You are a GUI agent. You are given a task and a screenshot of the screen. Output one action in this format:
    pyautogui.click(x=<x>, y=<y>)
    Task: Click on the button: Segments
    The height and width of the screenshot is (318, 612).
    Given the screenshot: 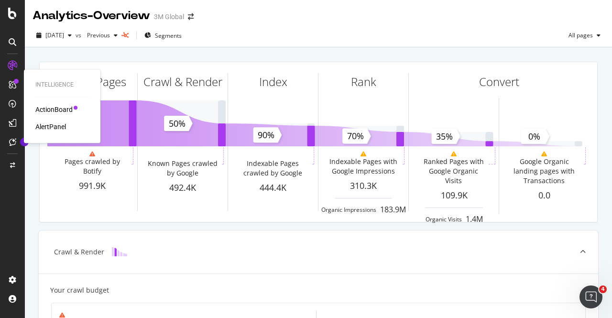 What is the action you would take?
    pyautogui.click(x=163, y=35)
    